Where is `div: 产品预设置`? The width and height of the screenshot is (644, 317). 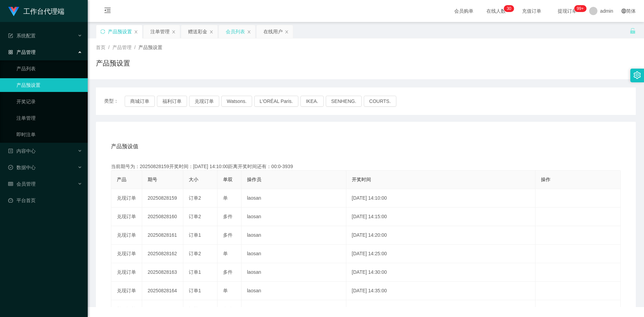 div: 产品预设置 is located at coordinates (120, 31).